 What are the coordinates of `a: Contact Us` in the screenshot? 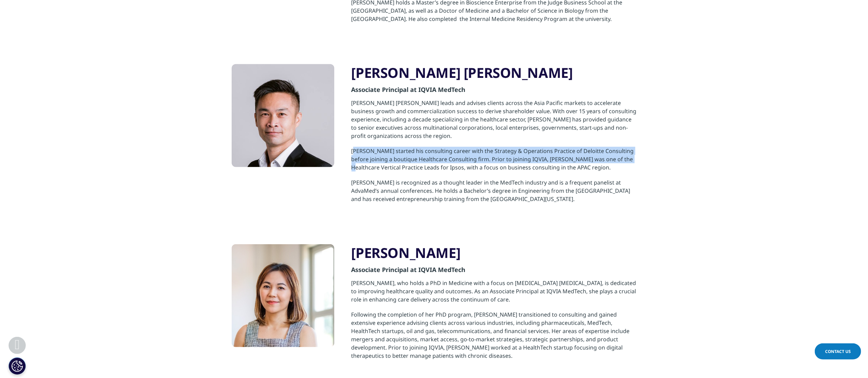 It's located at (837, 351).